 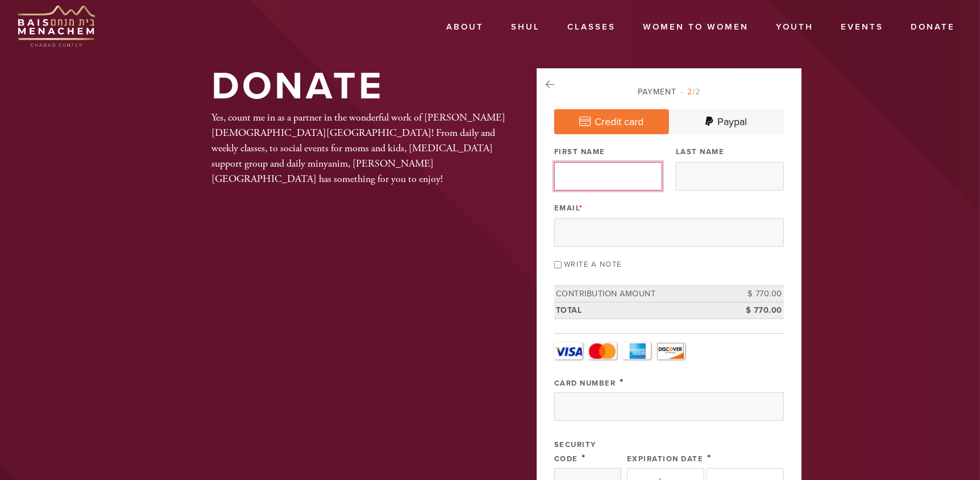 What do you see at coordinates (575, 452) in the screenshot?
I see `label: Security Code` at bounding box center [575, 452].